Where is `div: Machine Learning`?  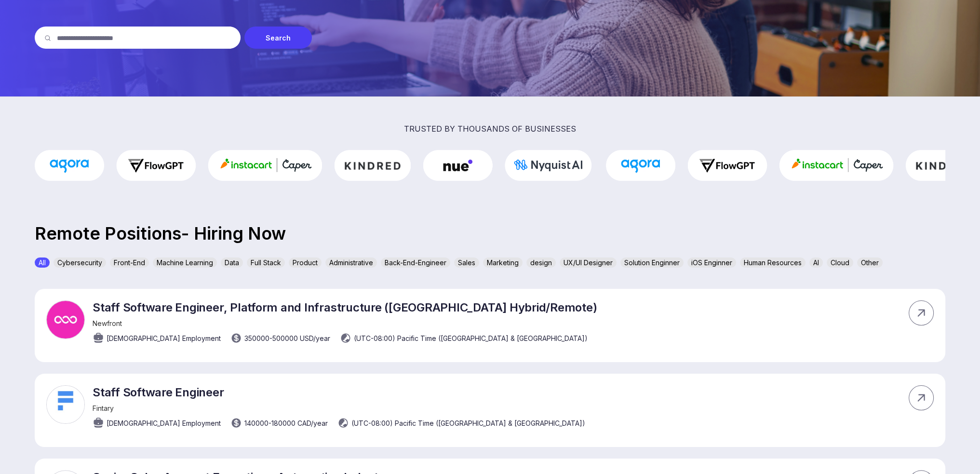 div: Machine Learning is located at coordinates (184, 262).